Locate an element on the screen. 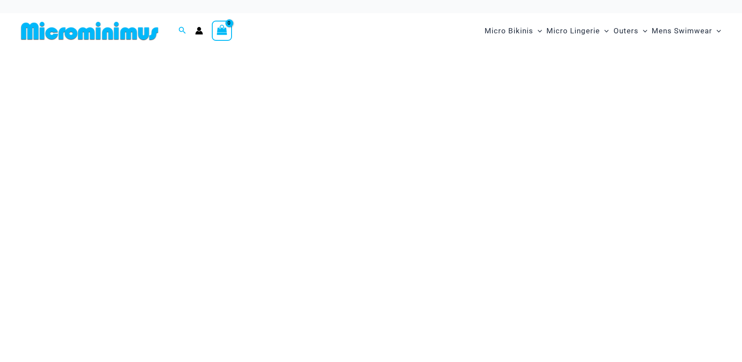 Image resolution: width=742 pixels, height=362 pixels. span: Mens Swimwear is located at coordinates (682, 31).